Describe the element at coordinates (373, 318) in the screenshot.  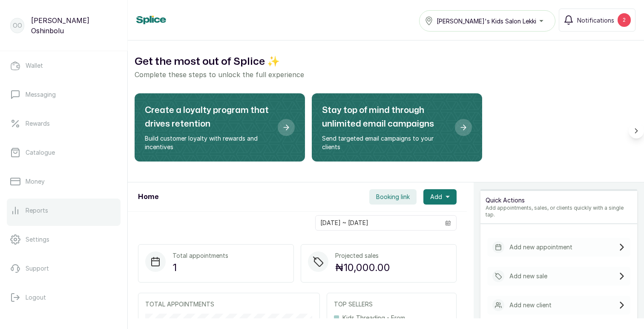
I see `p: Kids Threading - From` at that location.